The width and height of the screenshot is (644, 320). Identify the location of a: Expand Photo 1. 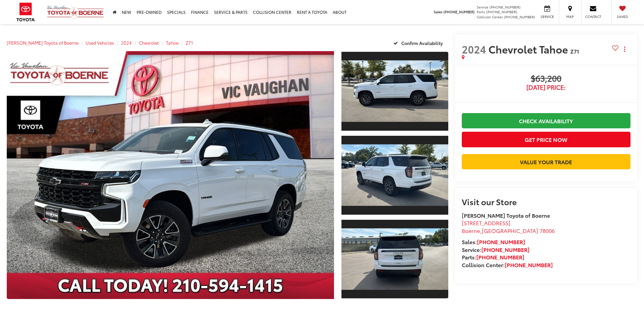
(395, 91).